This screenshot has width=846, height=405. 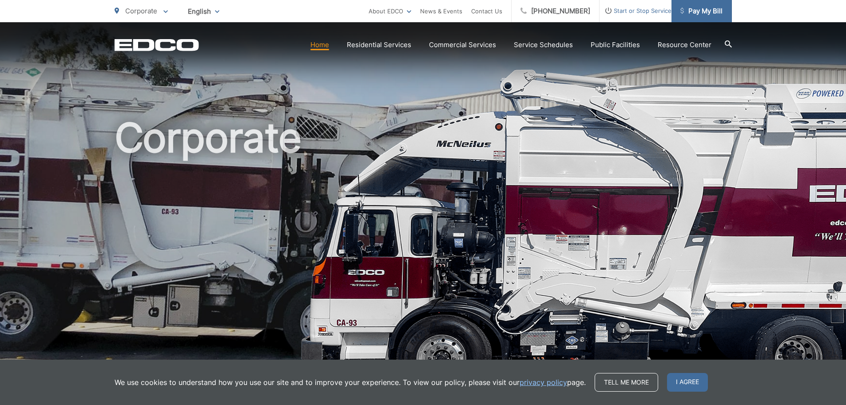 What do you see at coordinates (157, 45) in the screenshot?
I see `a: EDCD logo. Return to the homepage.` at bounding box center [157, 45].